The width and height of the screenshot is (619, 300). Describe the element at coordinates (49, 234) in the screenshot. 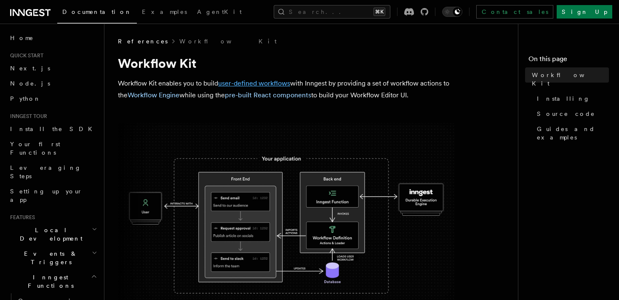

I see `span: Local Development` at that location.